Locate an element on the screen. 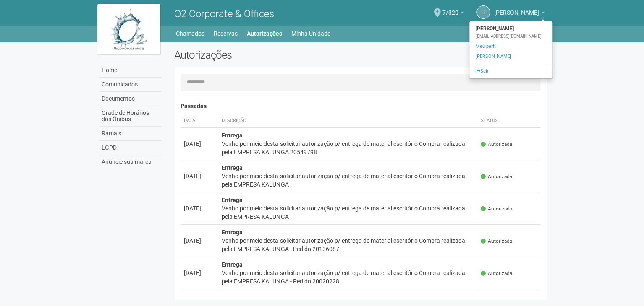  a: Grade de Horários dos Ônibus is located at coordinates (131, 116).